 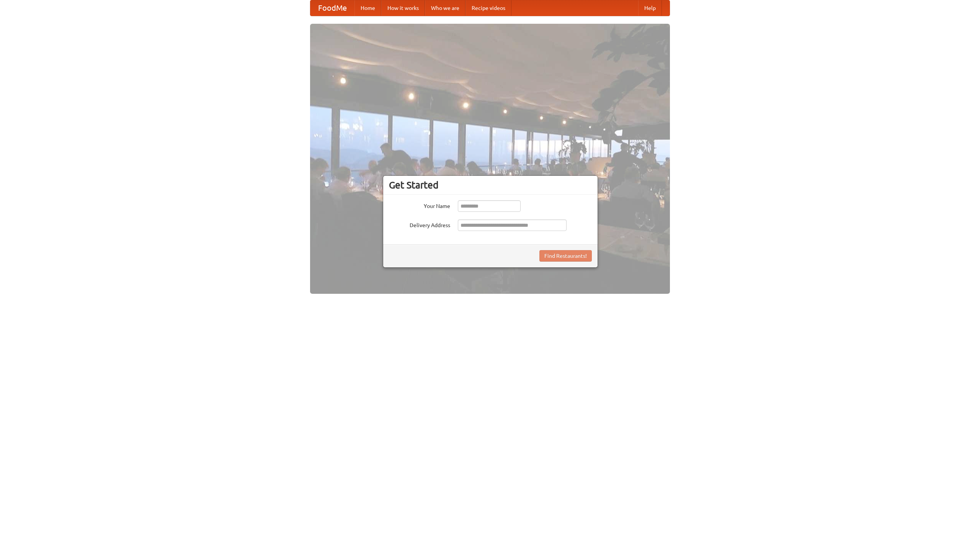 I want to click on a: Home, so click(x=368, y=8).